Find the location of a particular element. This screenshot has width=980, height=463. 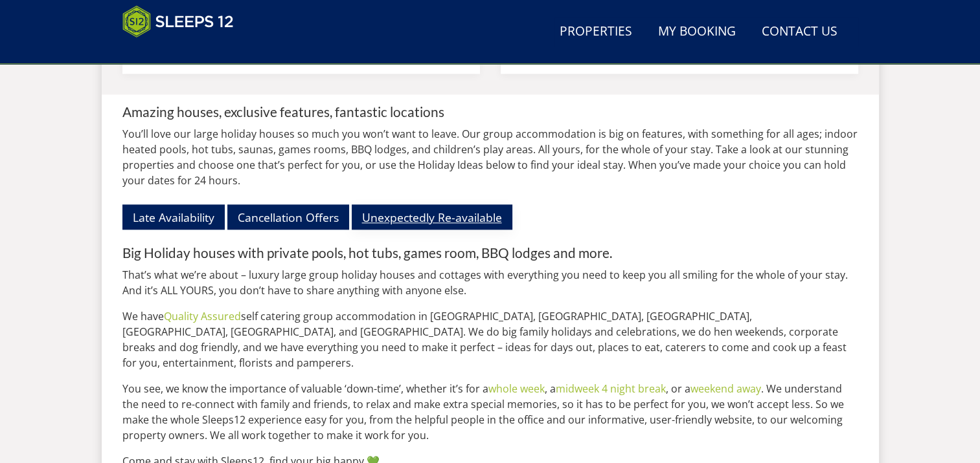

a: weekend away is located at coordinates (725, 389).